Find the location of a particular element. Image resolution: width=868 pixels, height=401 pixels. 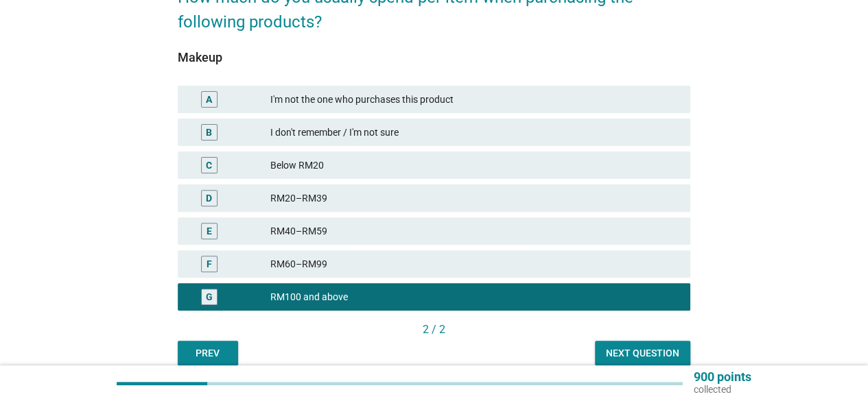

div: RM100 and above is located at coordinates (475, 297).